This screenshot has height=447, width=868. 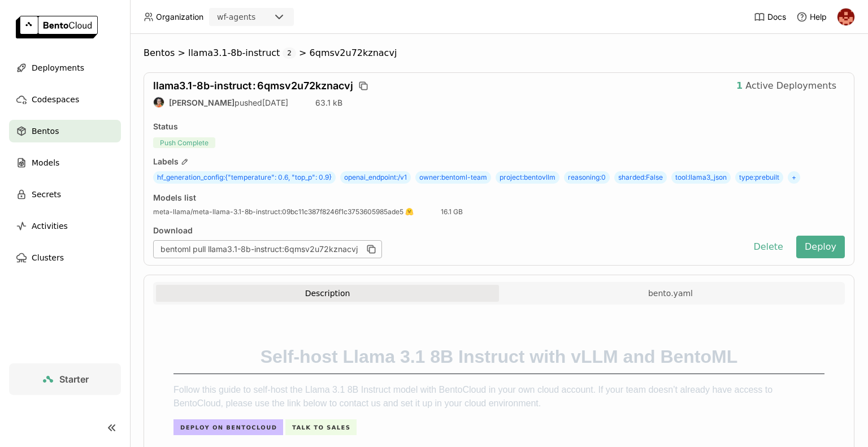 What do you see at coordinates (46, 194) in the screenshot?
I see `span: Secrets` at bounding box center [46, 194].